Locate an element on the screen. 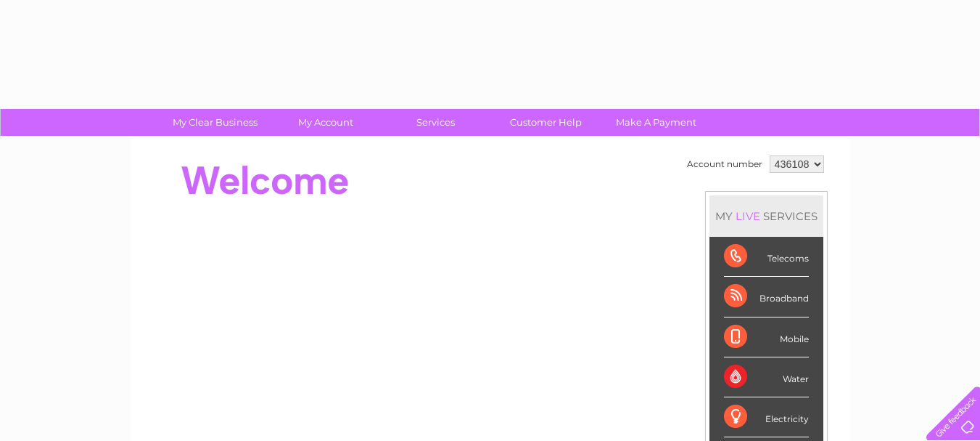 The height and width of the screenshot is (441, 980). div: Telecoms is located at coordinates (766, 256).